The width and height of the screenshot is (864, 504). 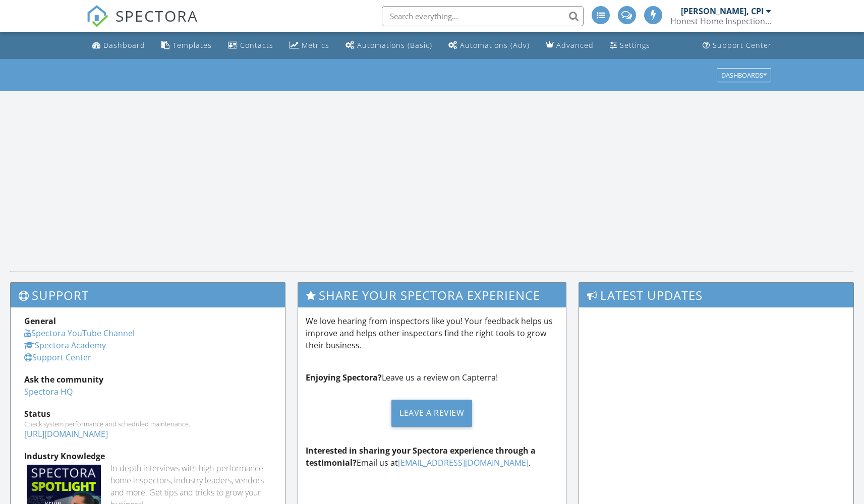 I want to click on h3: Share Your Spectora Experience, so click(x=432, y=295).